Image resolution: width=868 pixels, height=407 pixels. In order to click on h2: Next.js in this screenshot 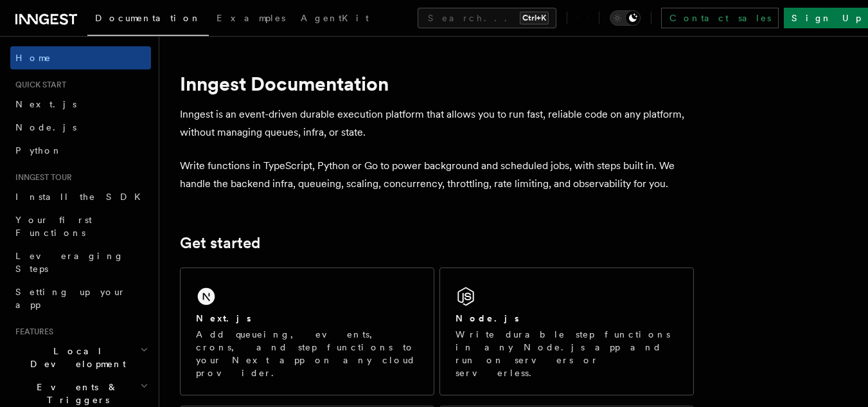, I will do `click(224, 318)`.